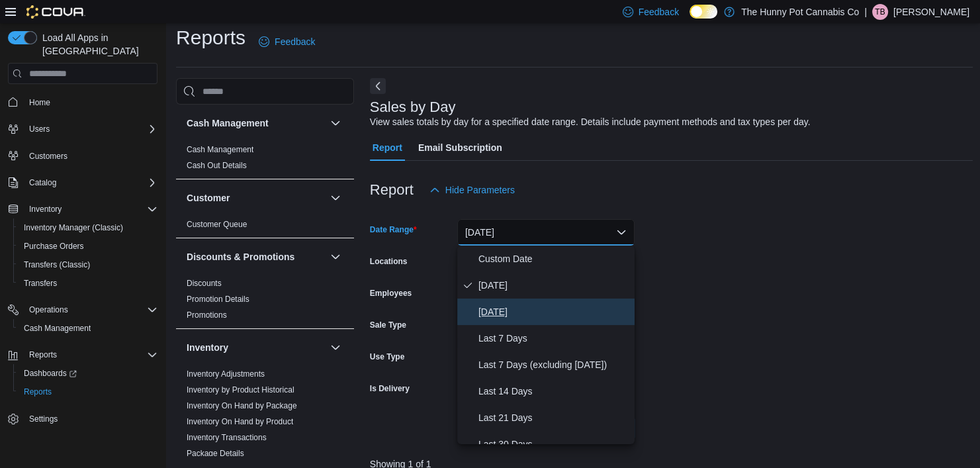  I want to click on button: Transfers (Classic), so click(88, 265).